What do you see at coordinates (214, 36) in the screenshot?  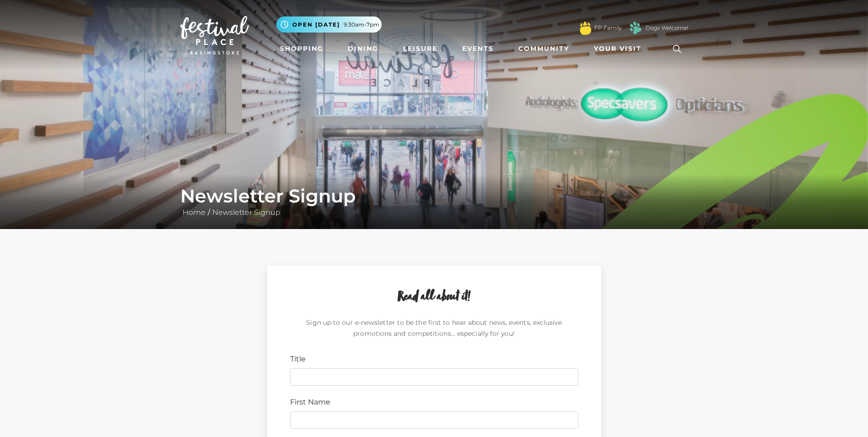 I see `img: Festival Place Logo` at bounding box center [214, 36].